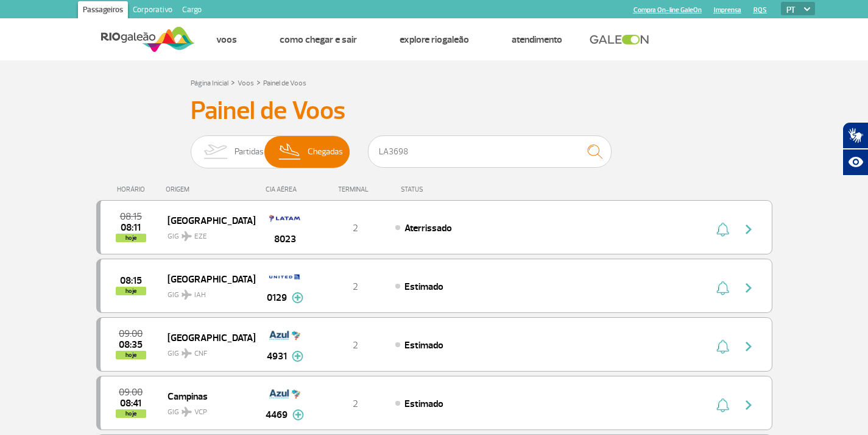  Describe the element at coordinates (435, 39) in the screenshot. I see `a: Explore RIOgaleão` at that location.